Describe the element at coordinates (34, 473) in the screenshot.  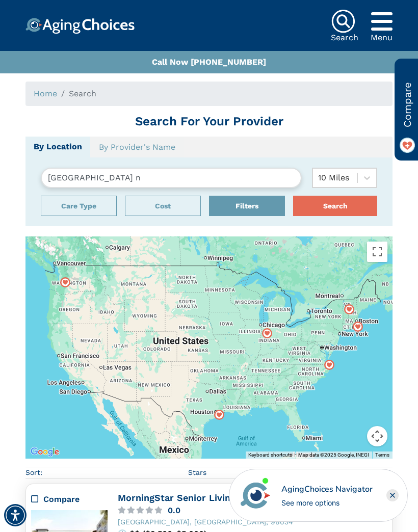
I see `div: Sort:` at that location.